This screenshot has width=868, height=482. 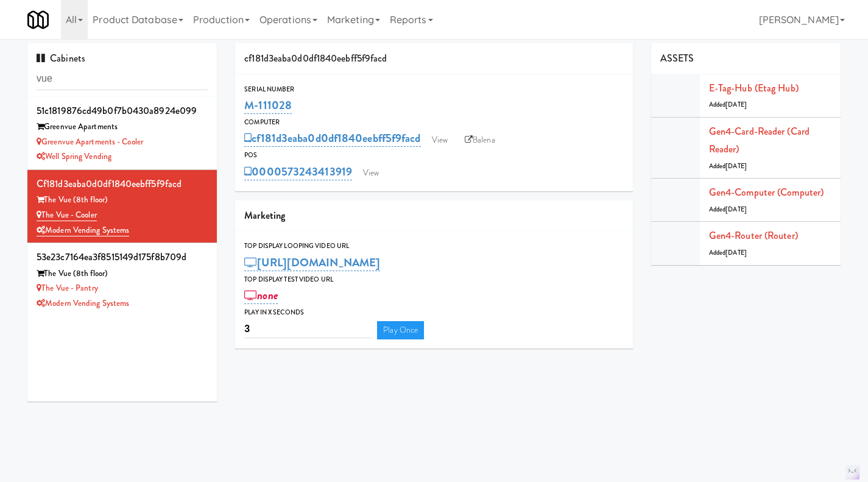 What do you see at coordinates (122, 257) in the screenshot?
I see `div: 53e23c7164ea3f8515149d175f8b709d` at bounding box center [122, 257].